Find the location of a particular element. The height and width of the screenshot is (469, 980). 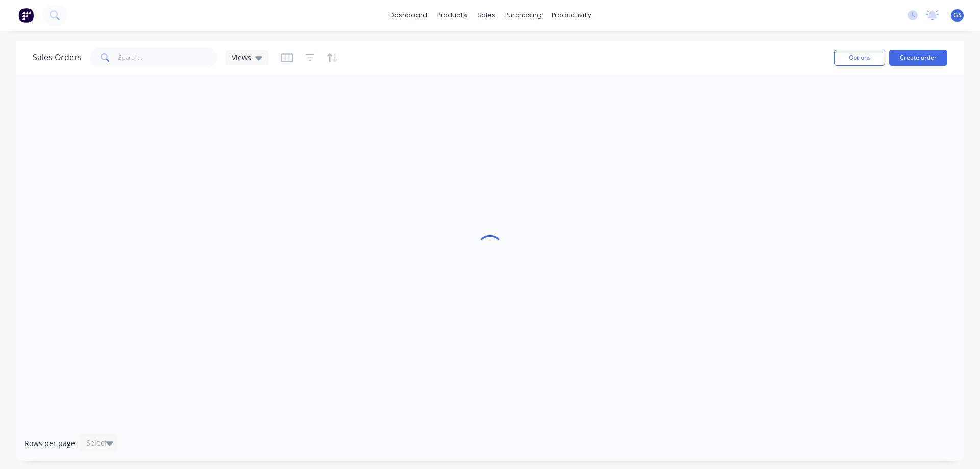

span: Views is located at coordinates (242, 57).